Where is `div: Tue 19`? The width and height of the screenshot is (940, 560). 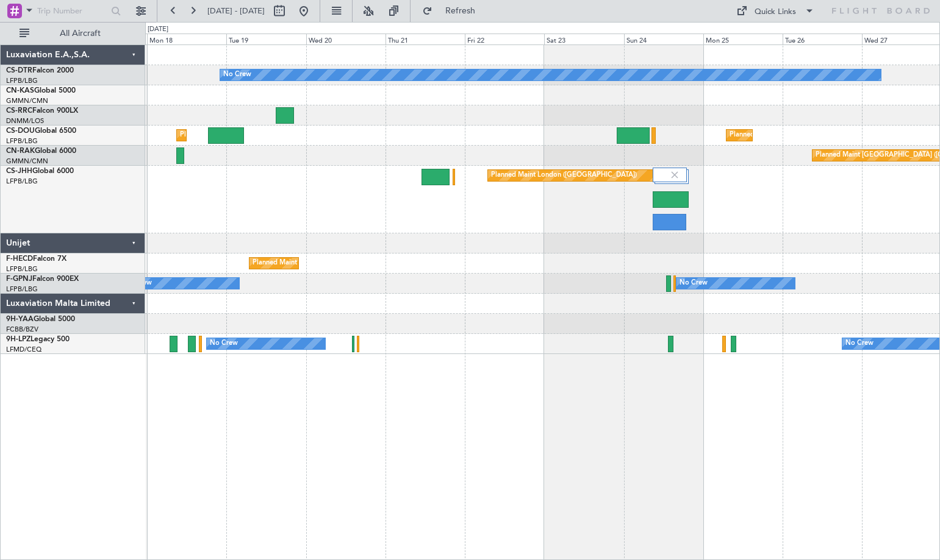 div: Tue 19 is located at coordinates (266, 39).